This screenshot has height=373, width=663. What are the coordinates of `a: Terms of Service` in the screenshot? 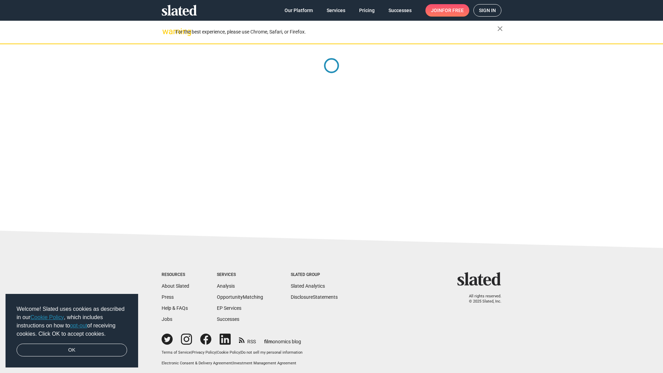 It's located at (176, 352).